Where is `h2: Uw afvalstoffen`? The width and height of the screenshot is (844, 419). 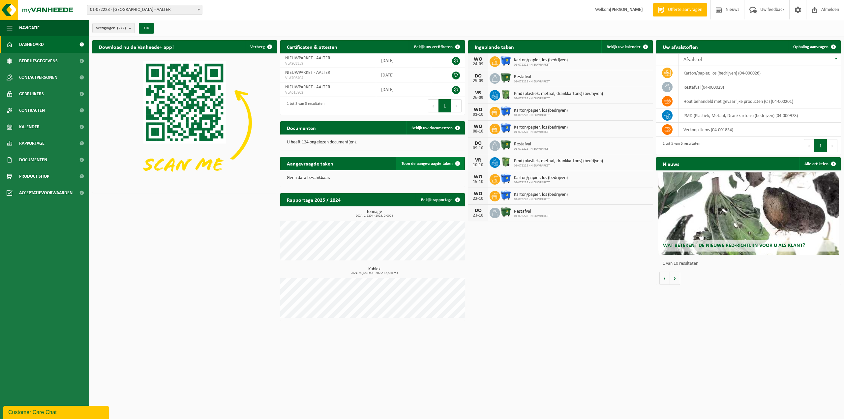
h2: Uw afvalstoffen is located at coordinates (680, 46).